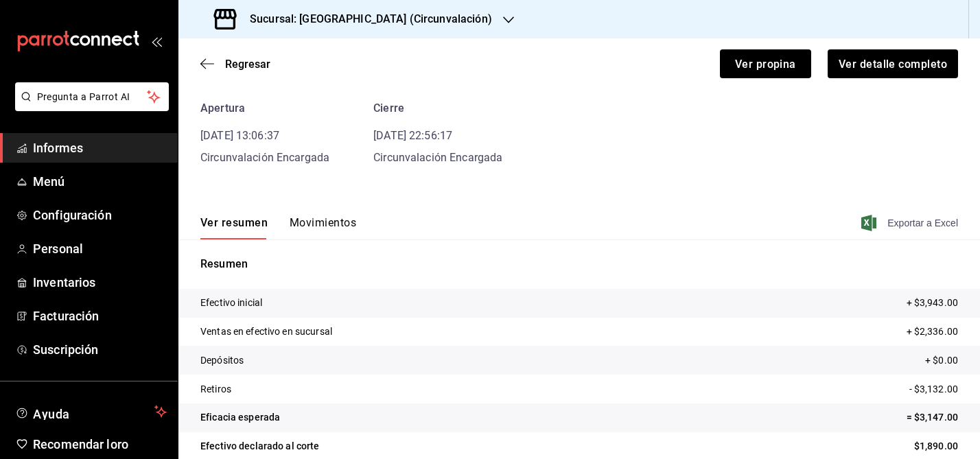 The width and height of the screenshot is (980, 459). What do you see at coordinates (765, 63) in the screenshot?
I see `font: Ver propina` at bounding box center [765, 63].